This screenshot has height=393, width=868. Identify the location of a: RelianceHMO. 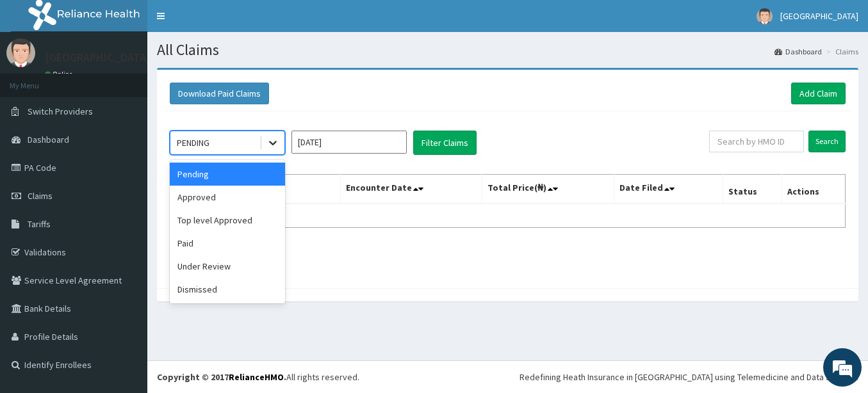
(257, 377).